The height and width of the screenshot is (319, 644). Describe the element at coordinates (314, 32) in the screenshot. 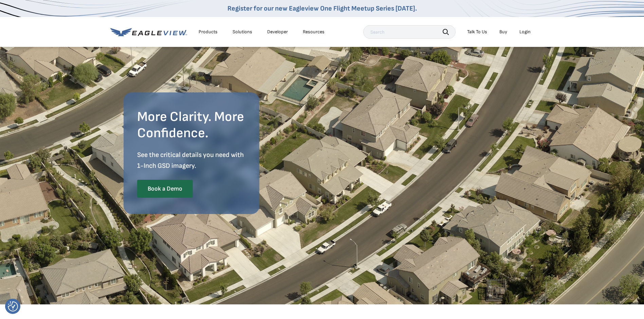

I see `div: Resources` at that location.